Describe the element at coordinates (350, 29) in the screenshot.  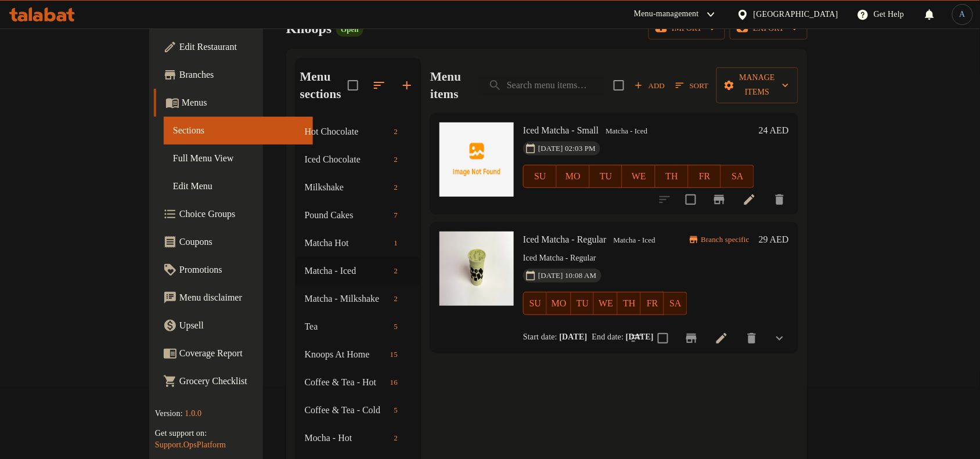
I see `span: Open` at that location.